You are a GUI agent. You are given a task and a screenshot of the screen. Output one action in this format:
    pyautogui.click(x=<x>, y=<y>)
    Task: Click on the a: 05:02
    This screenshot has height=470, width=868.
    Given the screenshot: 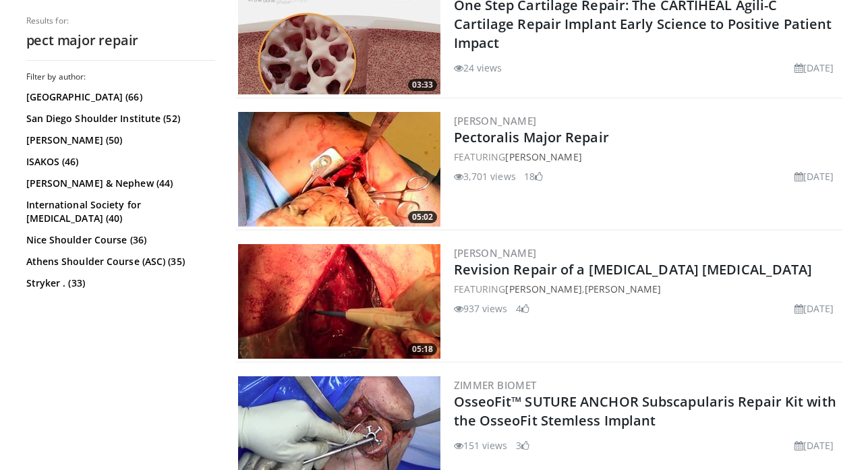 What is the action you would take?
    pyautogui.click(x=339, y=170)
    